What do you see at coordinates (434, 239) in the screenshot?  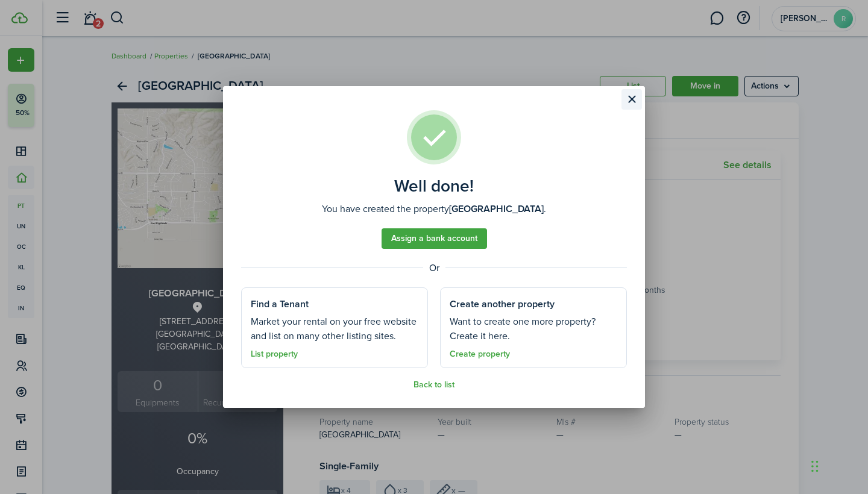 I see `a: Assign a bank account` at bounding box center [434, 239].